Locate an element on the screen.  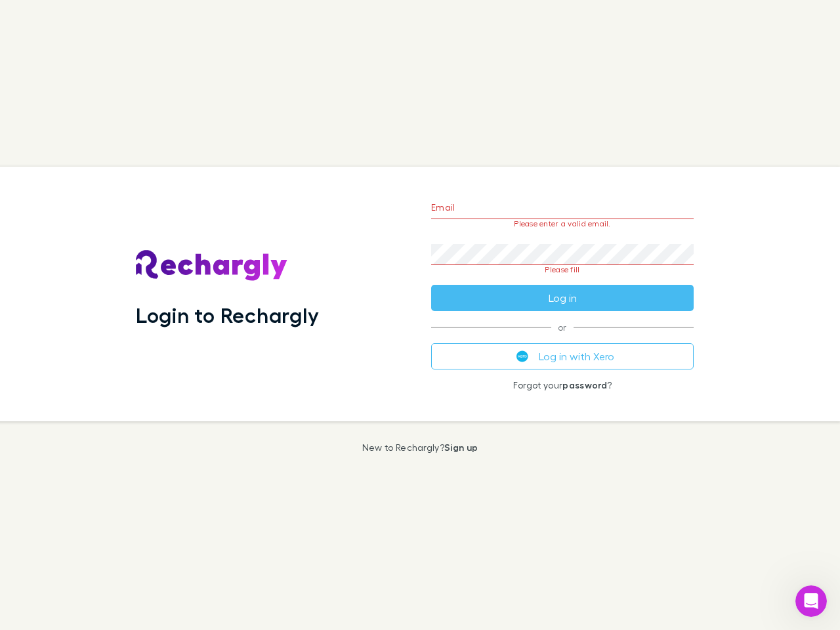
img: Rechargly's Logo is located at coordinates (212, 265).